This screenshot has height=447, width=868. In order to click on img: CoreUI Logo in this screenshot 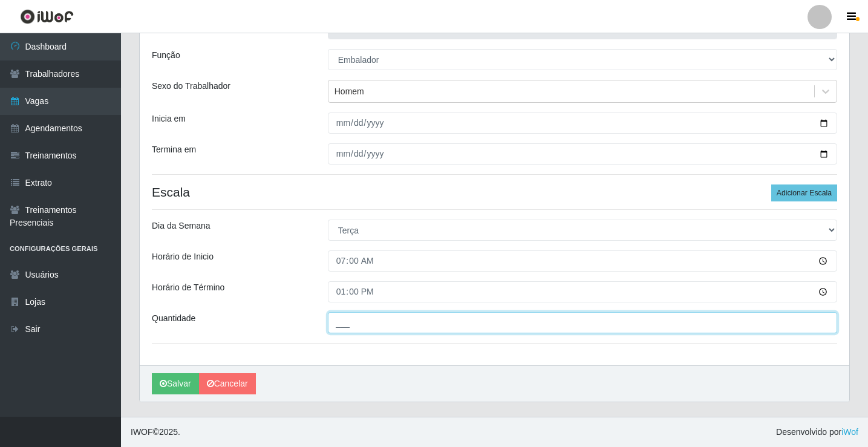, I will do `click(47, 16)`.